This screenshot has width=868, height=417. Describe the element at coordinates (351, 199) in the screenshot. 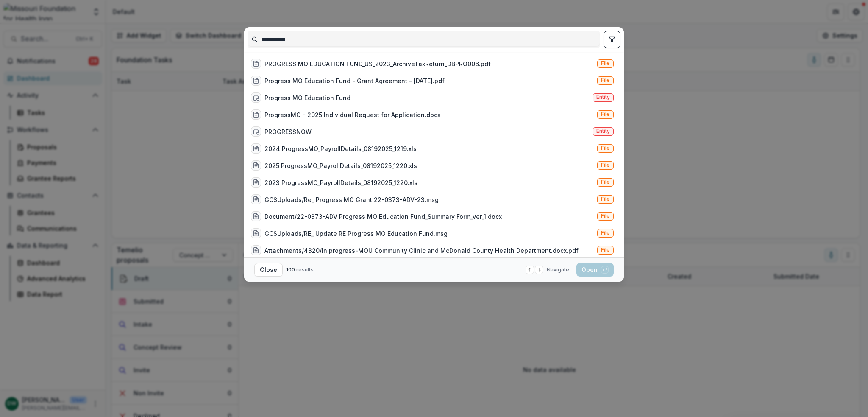

I see `div: GCSUploads/Re_ Progress MO Grant 22-0373-ADV-23.msg` at that location.